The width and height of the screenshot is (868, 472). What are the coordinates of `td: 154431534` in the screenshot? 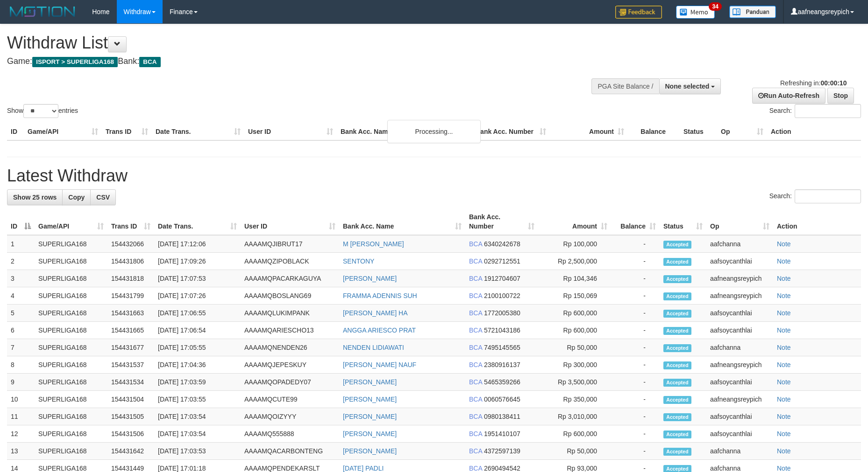 It's located at (130, 382).